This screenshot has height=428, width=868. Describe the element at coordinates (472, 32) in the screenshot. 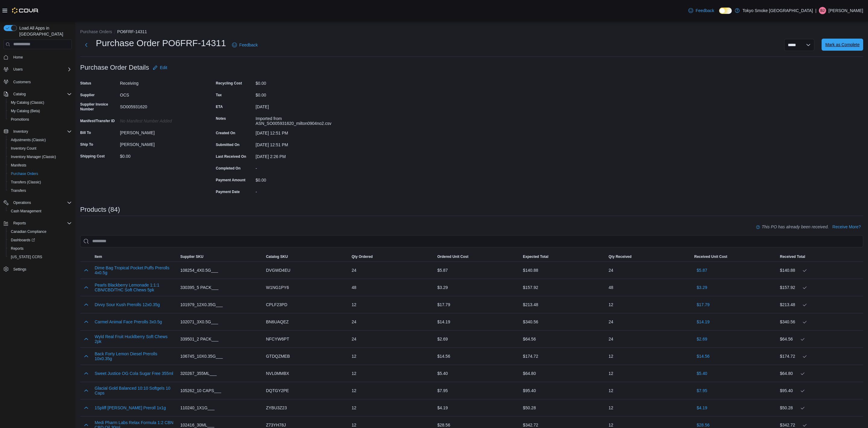

I see `nav: An example of EuiBreadcrumbs` at that location.